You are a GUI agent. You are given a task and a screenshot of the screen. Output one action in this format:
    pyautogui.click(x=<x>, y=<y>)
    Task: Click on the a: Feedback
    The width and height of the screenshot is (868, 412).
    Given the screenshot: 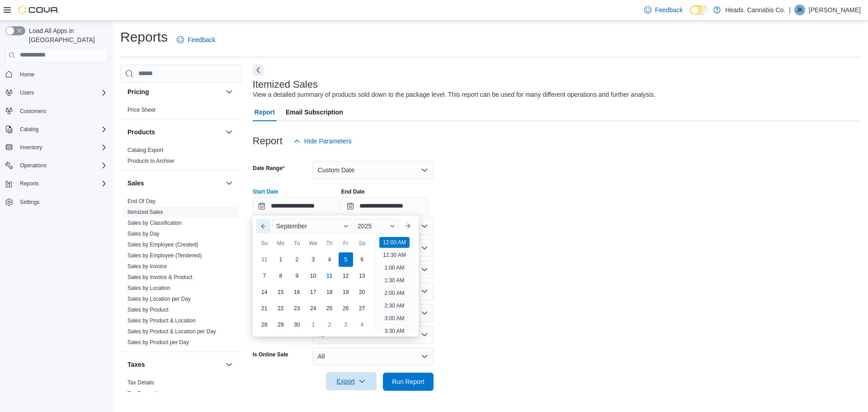 What is the action you would take?
    pyautogui.click(x=663, y=10)
    